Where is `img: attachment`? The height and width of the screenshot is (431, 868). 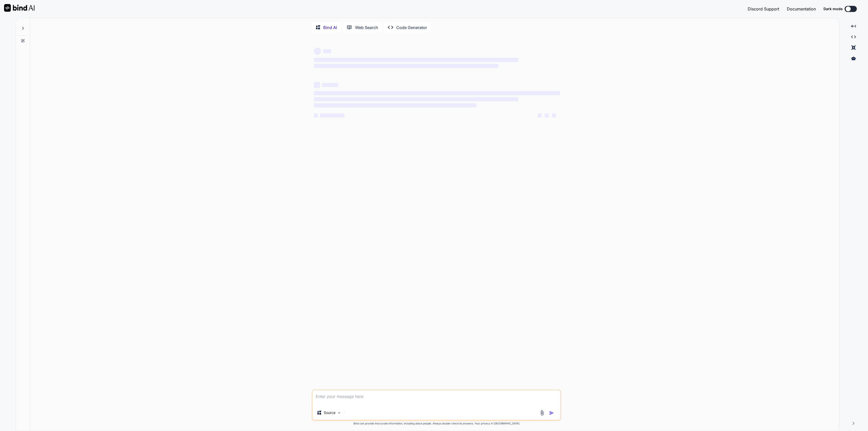
img: attachment is located at coordinates (542, 413).